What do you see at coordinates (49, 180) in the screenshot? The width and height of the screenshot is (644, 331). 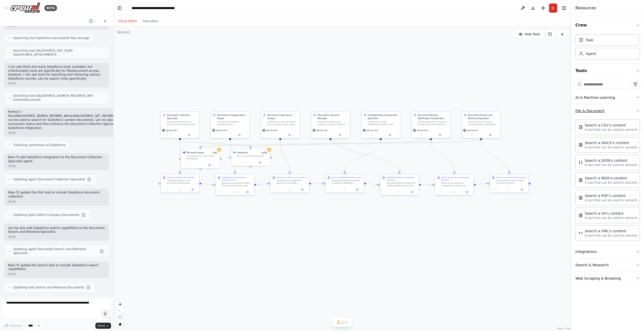 I see `span: Updating agent Document Collection Specialist` at bounding box center [49, 180].